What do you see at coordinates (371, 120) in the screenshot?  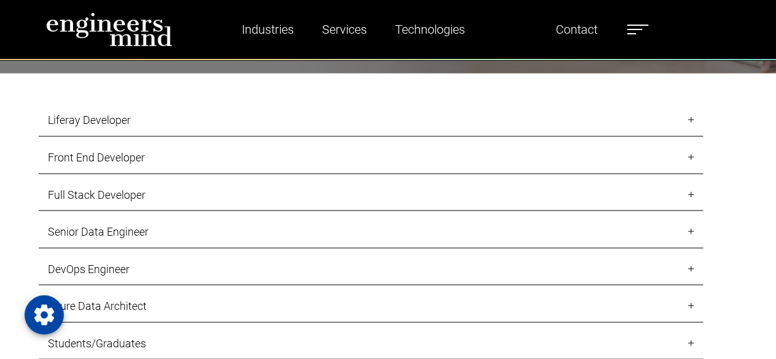 I see `a: Liferay Developer` at bounding box center [371, 120].